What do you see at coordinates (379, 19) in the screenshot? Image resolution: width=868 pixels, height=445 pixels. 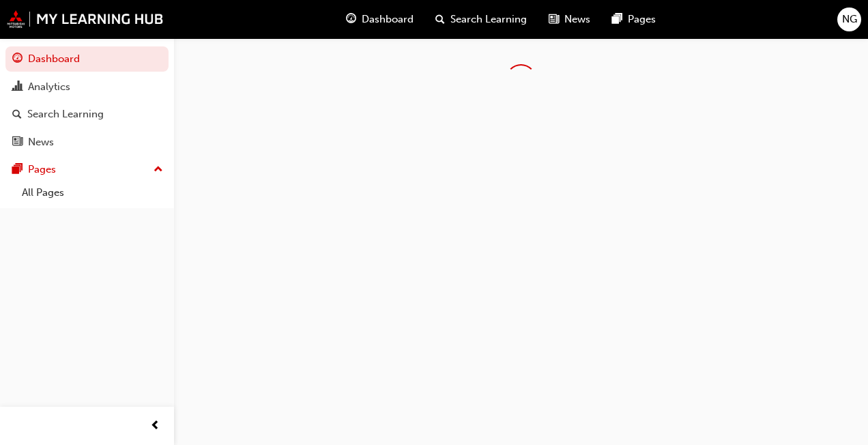 I see `a: guage-iconDashboard` at bounding box center [379, 19].